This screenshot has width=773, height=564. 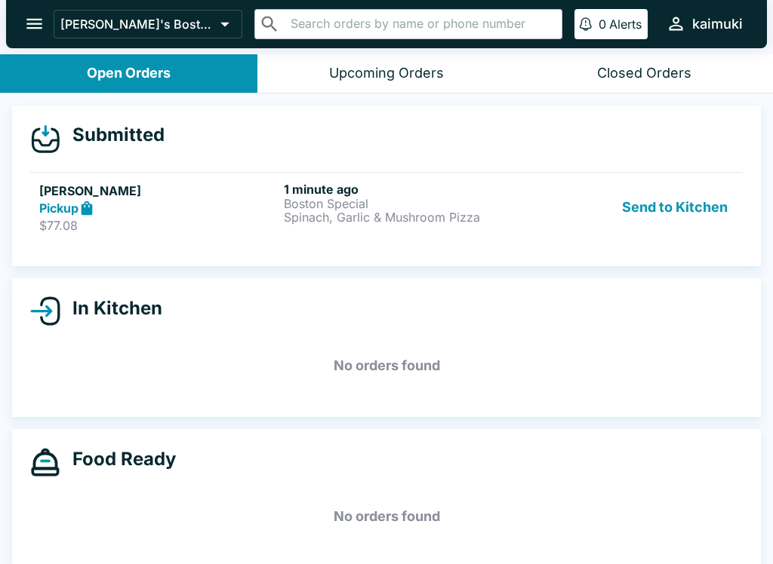 I want to click on p: Boston Special, so click(x=403, y=204).